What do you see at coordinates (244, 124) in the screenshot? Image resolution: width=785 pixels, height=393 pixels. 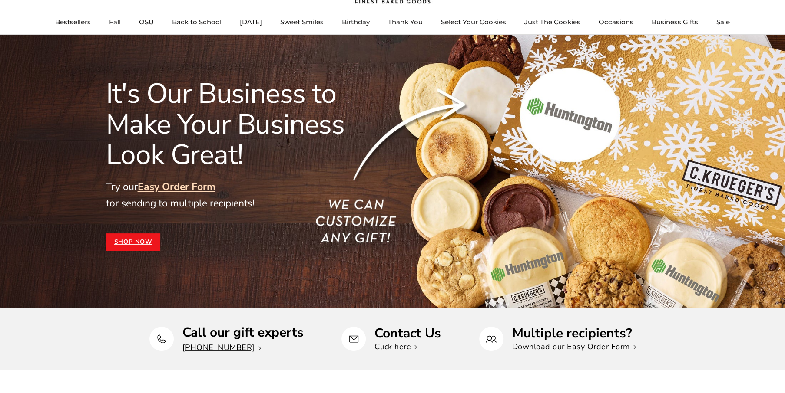 I see `h1: It's Our Business to Make Your Business Look Great!` at bounding box center [244, 124].